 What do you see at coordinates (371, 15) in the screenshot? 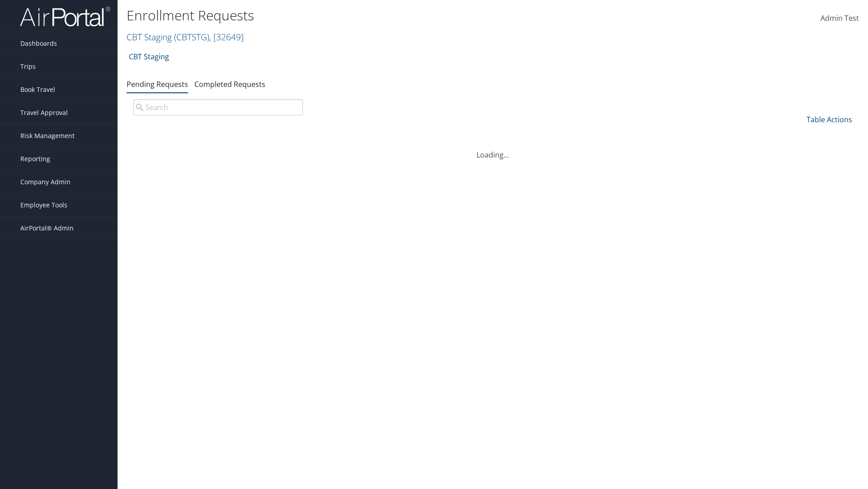
I see `h1: Enrollment Requests` at bounding box center [371, 15].